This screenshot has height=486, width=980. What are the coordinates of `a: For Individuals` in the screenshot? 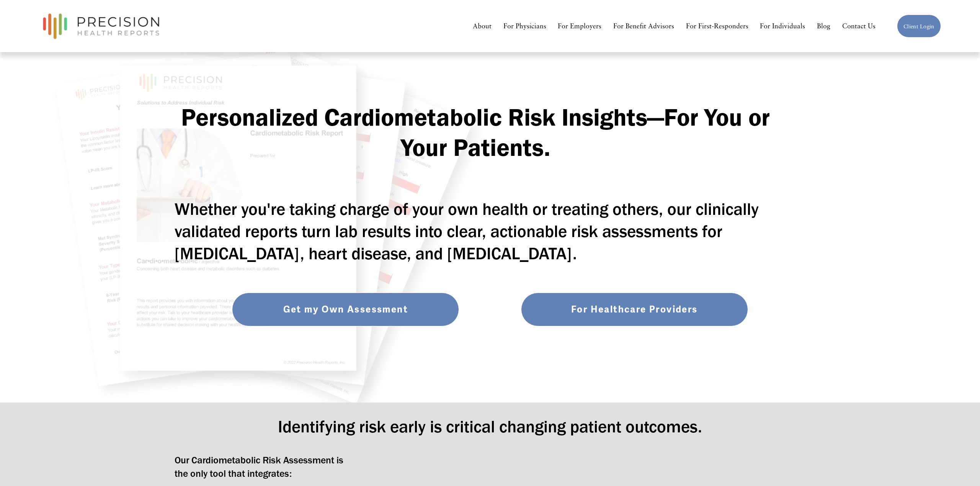 It's located at (782, 26).